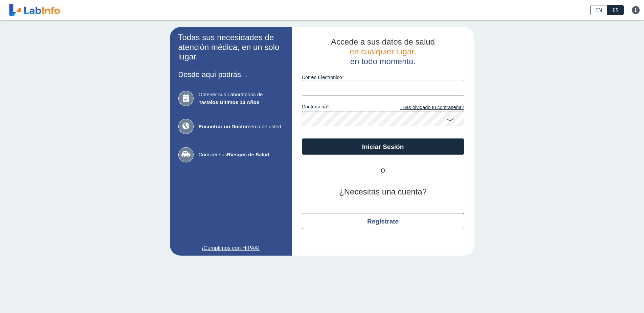  What do you see at coordinates (424, 108) in the screenshot?
I see `a: ¿Has olvidado tu contraseña?` at bounding box center [424, 108].